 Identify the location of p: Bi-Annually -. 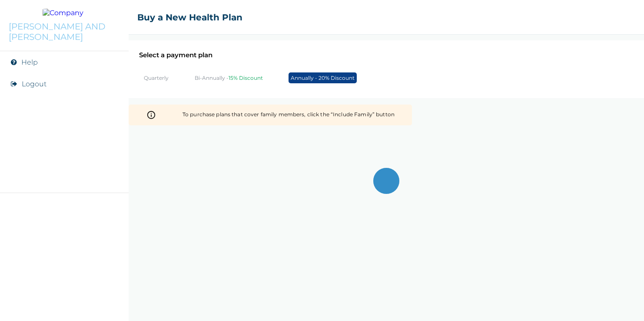
(228, 78).